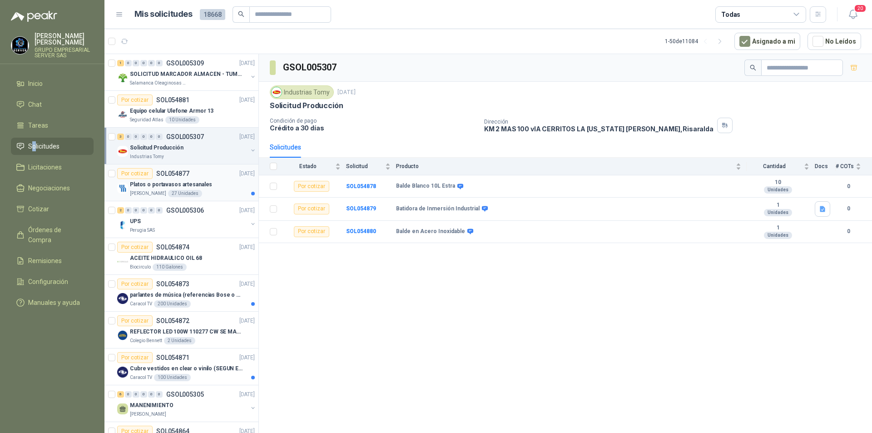  I want to click on p: Biocirculo, so click(140, 267).